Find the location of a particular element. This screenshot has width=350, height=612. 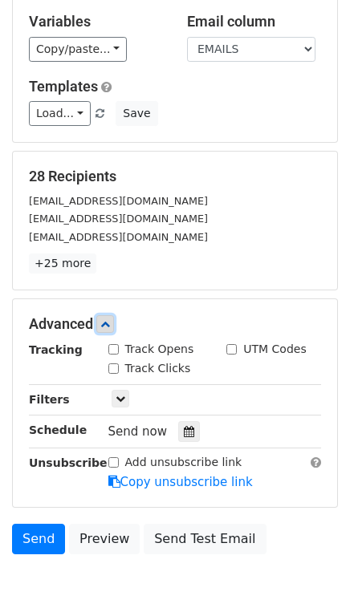

strong: Filters is located at coordinates (49, 399).